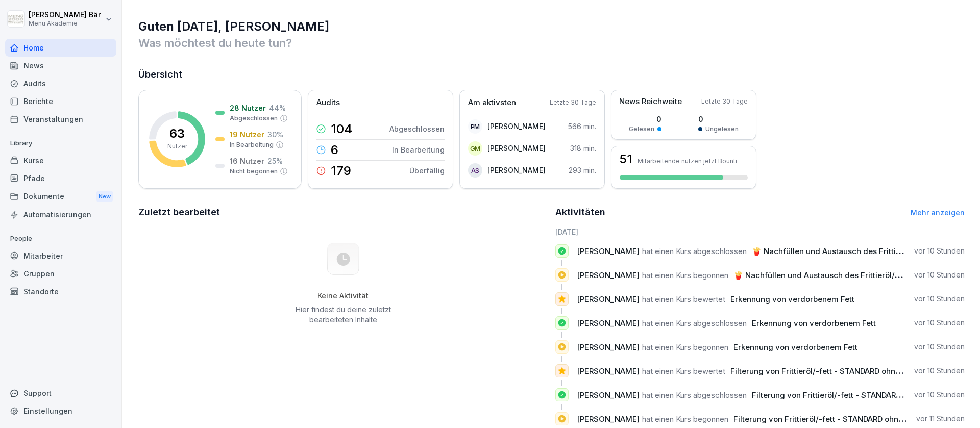 The image size is (980, 428). What do you see at coordinates (625, 159) in the screenshot?
I see `h3: 51` at bounding box center [625, 159].